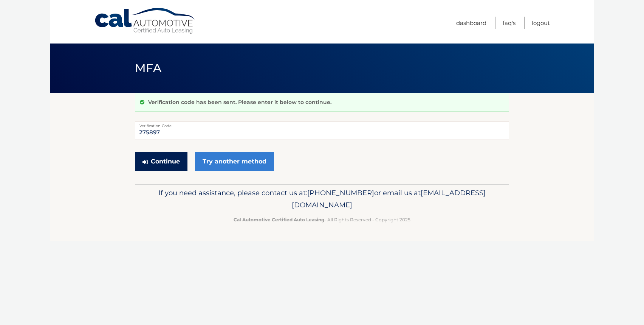  What do you see at coordinates (234, 162) in the screenshot?
I see `a: Try another method` at bounding box center [234, 162].